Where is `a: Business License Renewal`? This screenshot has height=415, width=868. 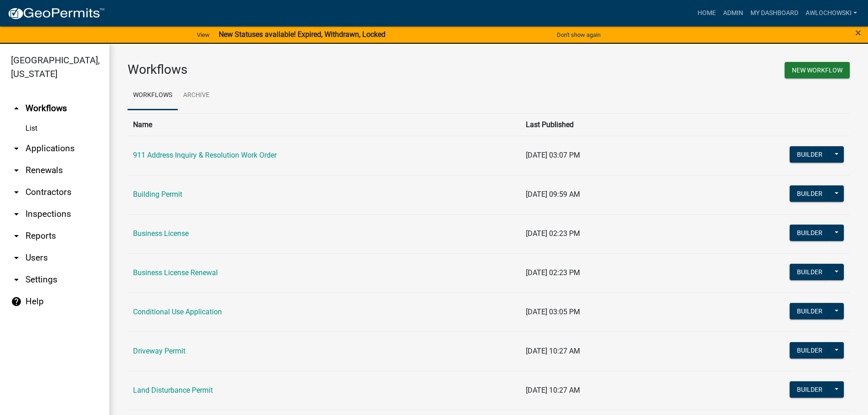 a: Business License Renewal is located at coordinates (176, 273).